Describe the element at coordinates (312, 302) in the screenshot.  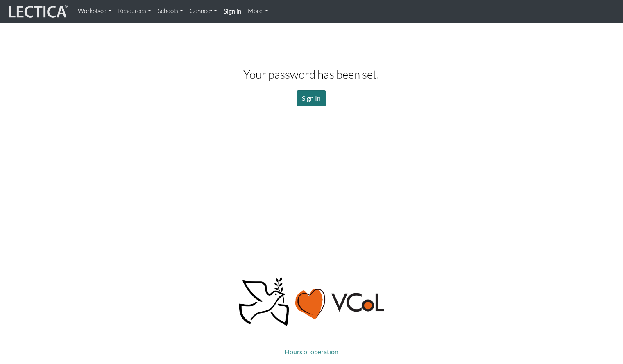
I see `img: Peace, love, VCoL` at that location.